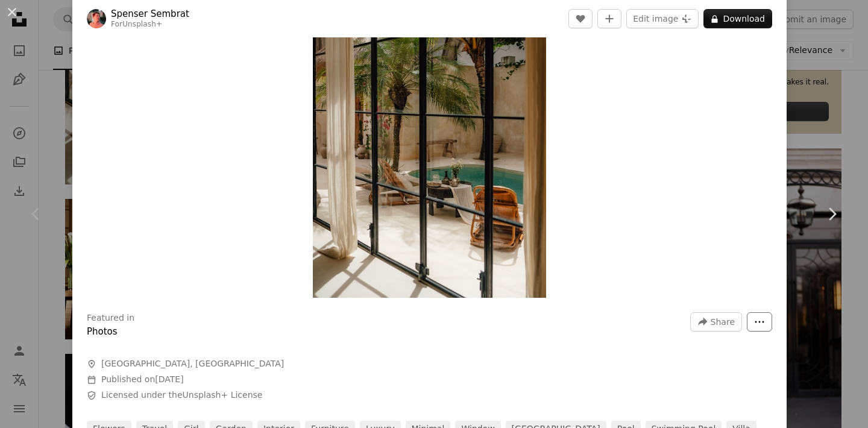 Image resolution: width=868 pixels, height=428 pixels. What do you see at coordinates (738, 19) in the screenshot?
I see `button: Download` at bounding box center [738, 19].